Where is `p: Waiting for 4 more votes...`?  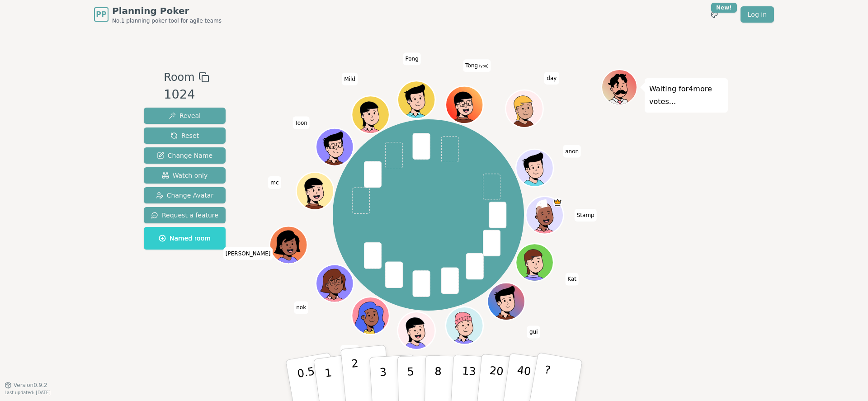
p: Waiting for 4 more votes... is located at coordinates (686, 95).